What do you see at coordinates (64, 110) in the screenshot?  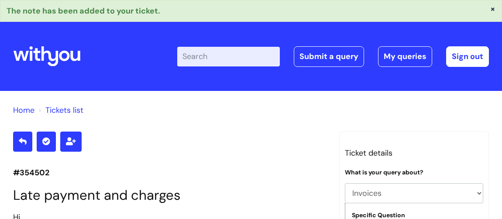 I see `a: Tickets list` at bounding box center [64, 110].